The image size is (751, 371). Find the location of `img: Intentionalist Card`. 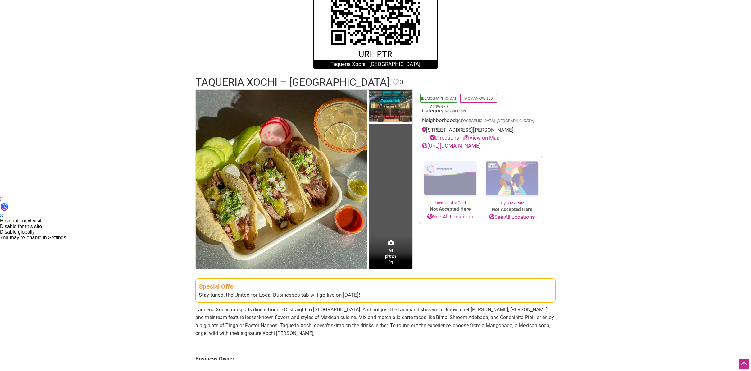

img: Intentionalist Card is located at coordinates (450, 178).